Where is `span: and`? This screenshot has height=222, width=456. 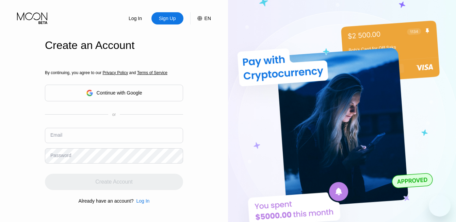 span: and is located at coordinates (132, 73).